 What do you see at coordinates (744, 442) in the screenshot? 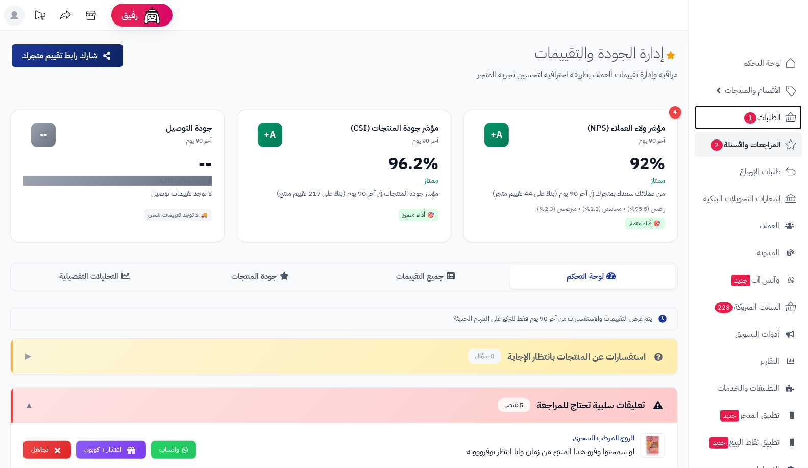
I see `span: تطبيق نقاط البيع` at bounding box center [744, 442].